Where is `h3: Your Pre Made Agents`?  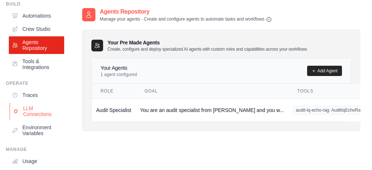
h3: Your Pre Made Agents is located at coordinates (207, 46).